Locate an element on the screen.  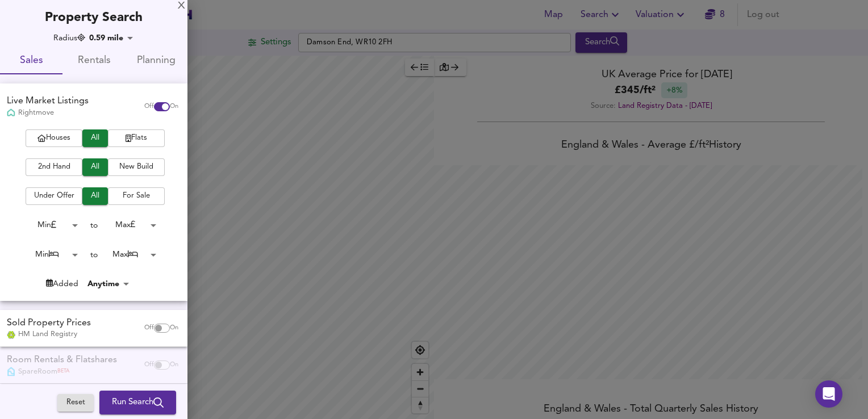
div: HM Land Registry is located at coordinates (49, 334).